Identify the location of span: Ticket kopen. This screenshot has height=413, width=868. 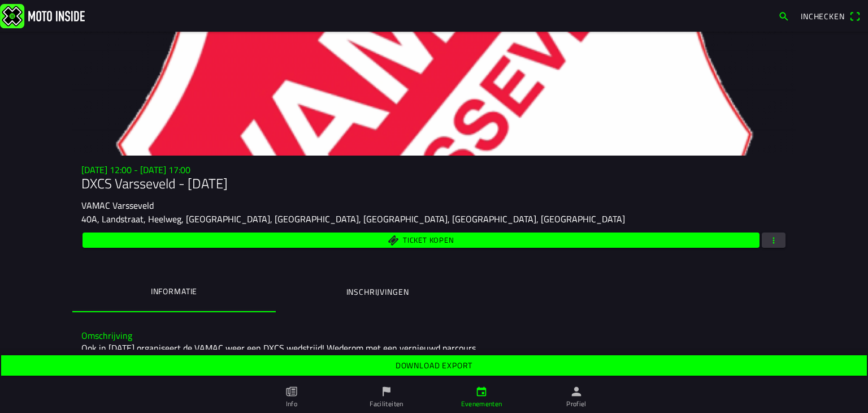
(429, 240).